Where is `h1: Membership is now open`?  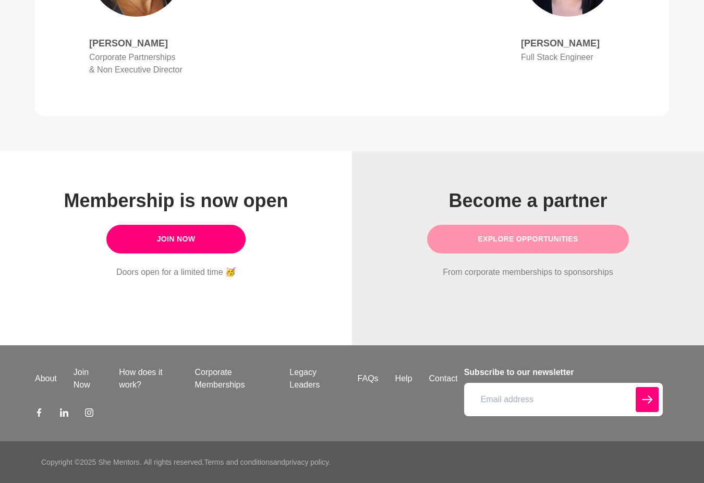
h1: Membership is now open is located at coordinates (176, 200).